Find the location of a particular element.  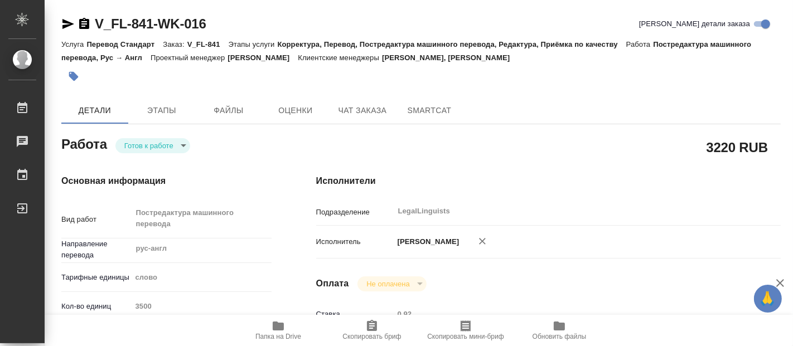

p: Ставка is located at coordinates (354, 314).